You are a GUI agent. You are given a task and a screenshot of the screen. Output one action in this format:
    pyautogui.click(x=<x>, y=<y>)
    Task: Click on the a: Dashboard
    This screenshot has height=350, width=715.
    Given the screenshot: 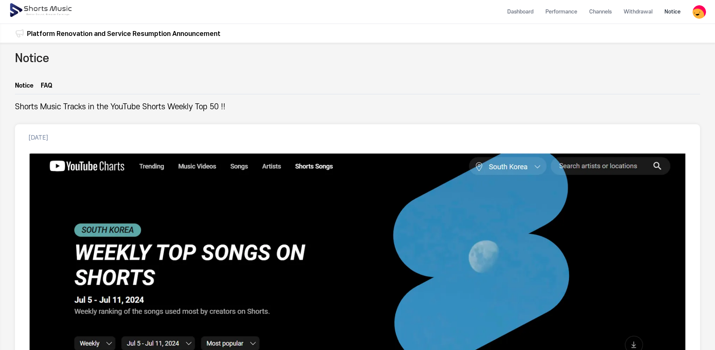 What is the action you would take?
    pyautogui.click(x=520, y=12)
    